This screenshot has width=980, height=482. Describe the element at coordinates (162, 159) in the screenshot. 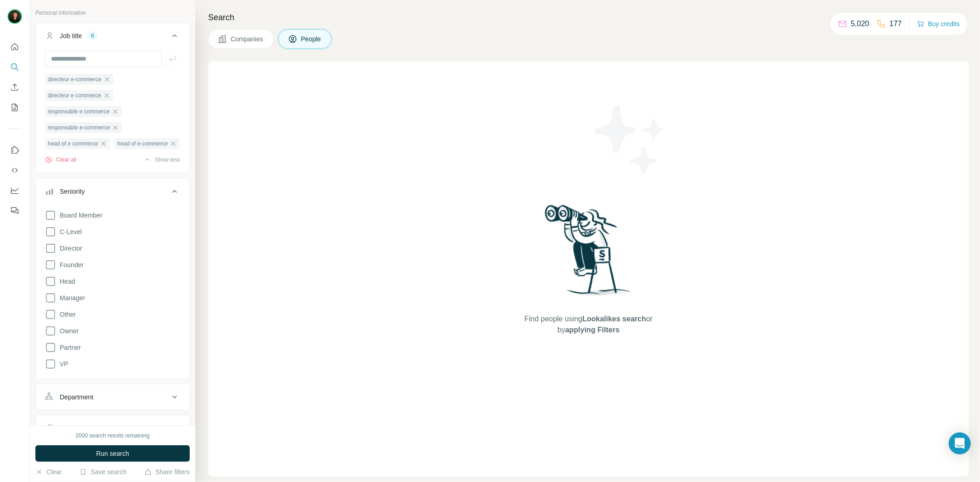

I see `button: Show less` at that location.